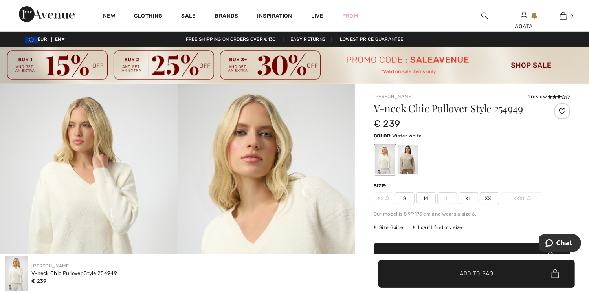 This screenshot has width=589, height=293. I want to click on div: I can't find my size, so click(438, 228).